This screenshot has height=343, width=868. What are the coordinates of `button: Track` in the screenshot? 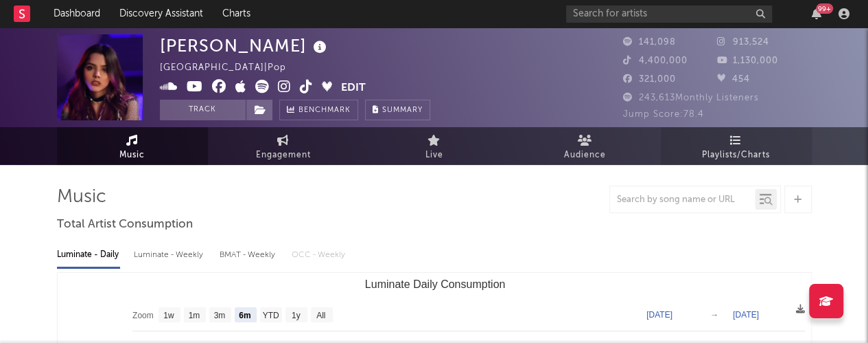 It's located at (202, 110).